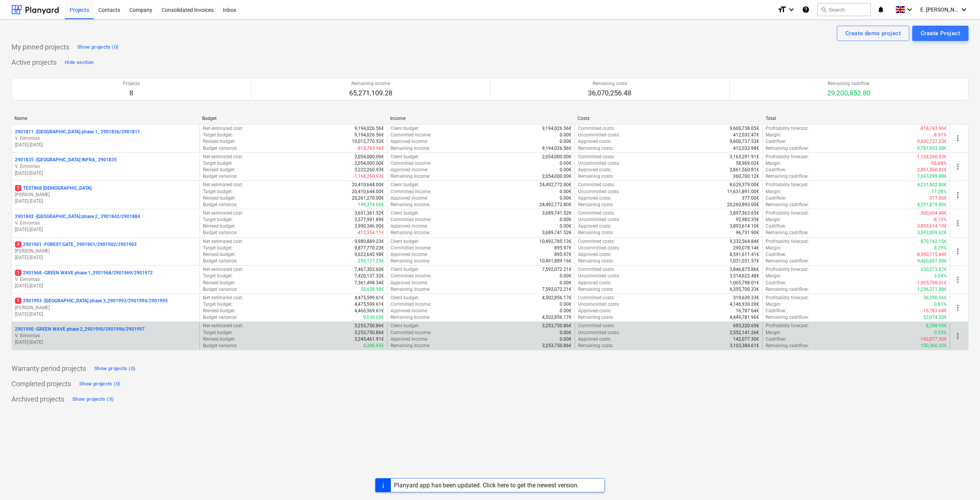 This screenshot has width=980, height=500. Describe the element at coordinates (410, 261) in the screenshot. I see `p: Remaining income :` at that location.